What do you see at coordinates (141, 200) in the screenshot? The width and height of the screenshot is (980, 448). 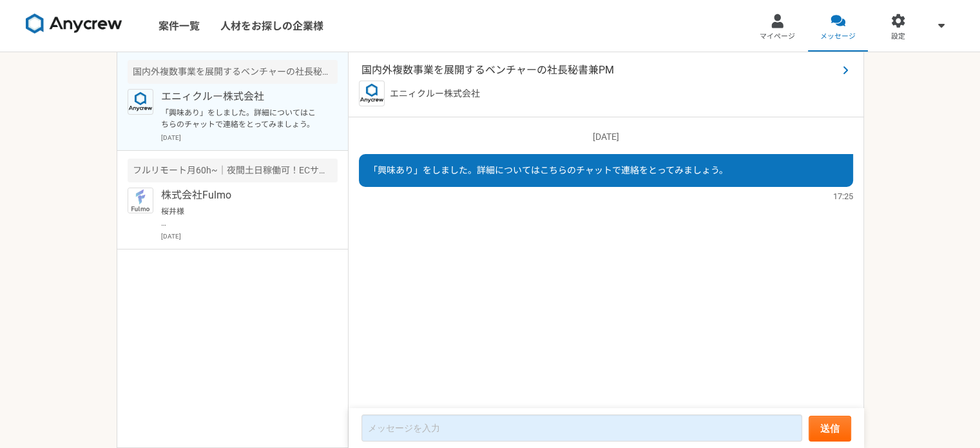 I see `img: icon_01.jpg` at bounding box center [141, 200].